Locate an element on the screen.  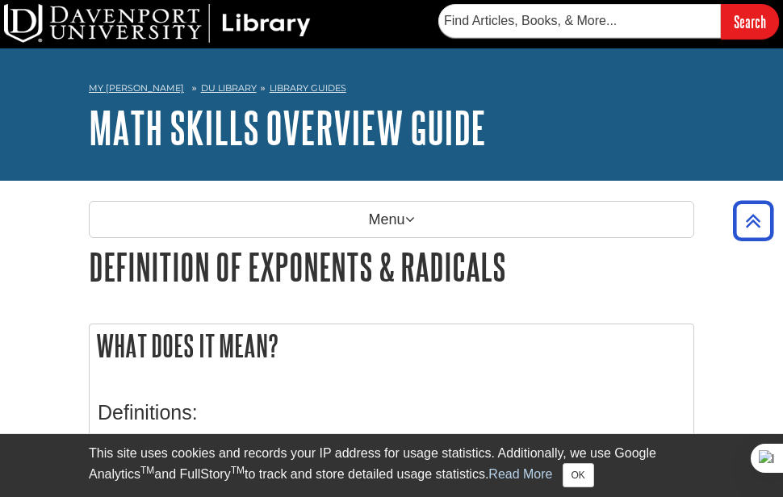
img: DU Library is located at coordinates (157, 23).